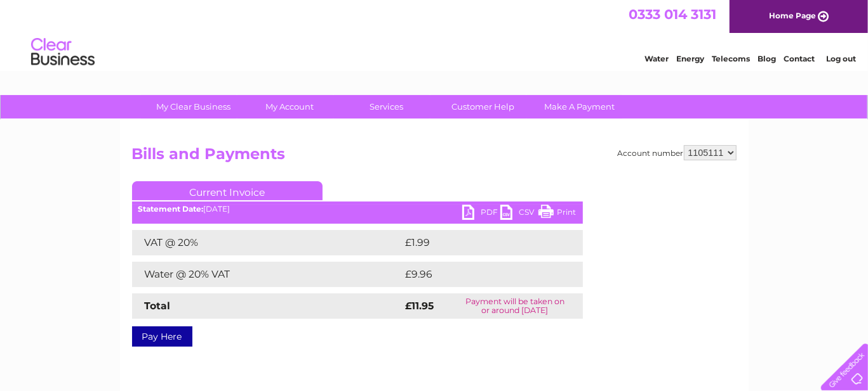 The width and height of the screenshot is (868, 391). I want to click on a: Water, so click(657, 58).